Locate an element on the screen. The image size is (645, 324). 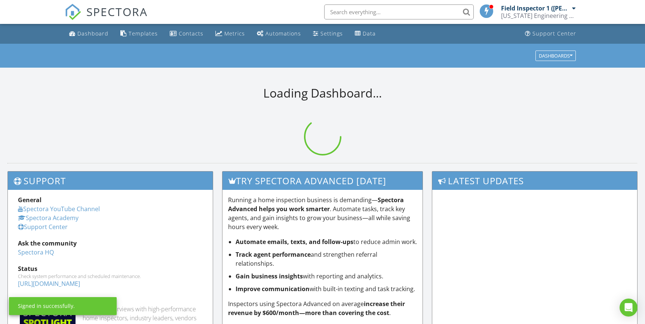
div: Signed in successfully. is located at coordinates (46, 306).